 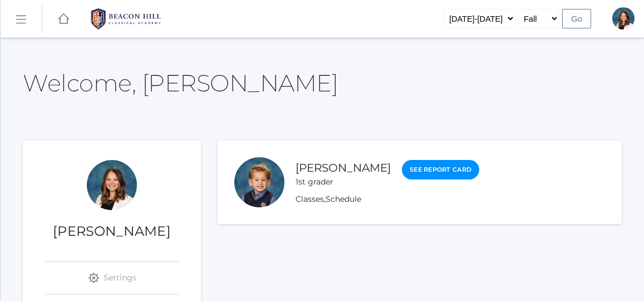 I want to click on div: 1st grader, so click(x=343, y=181).